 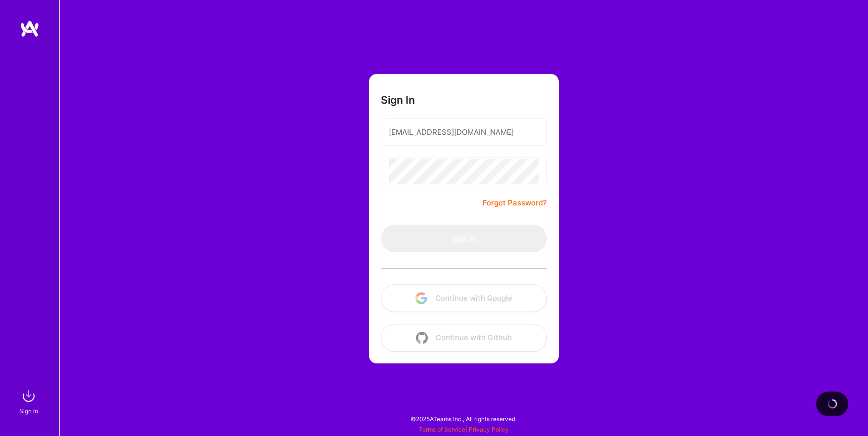 I want to click on input: Email..., so click(x=464, y=132).